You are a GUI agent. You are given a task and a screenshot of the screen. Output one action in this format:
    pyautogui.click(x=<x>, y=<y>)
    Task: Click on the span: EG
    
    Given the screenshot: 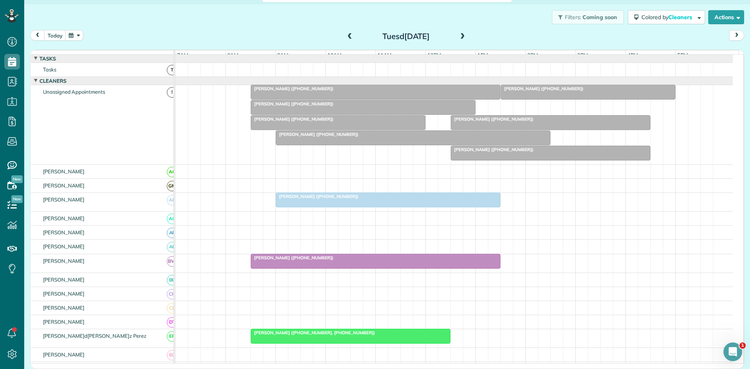 What is the action you would take?
    pyautogui.click(x=172, y=355)
    